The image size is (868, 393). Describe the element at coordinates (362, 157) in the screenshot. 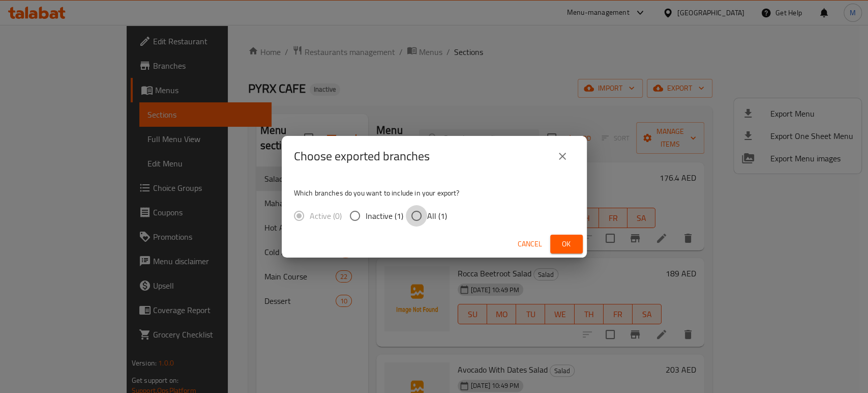

I see `h2: Choose exported branches` at that location.